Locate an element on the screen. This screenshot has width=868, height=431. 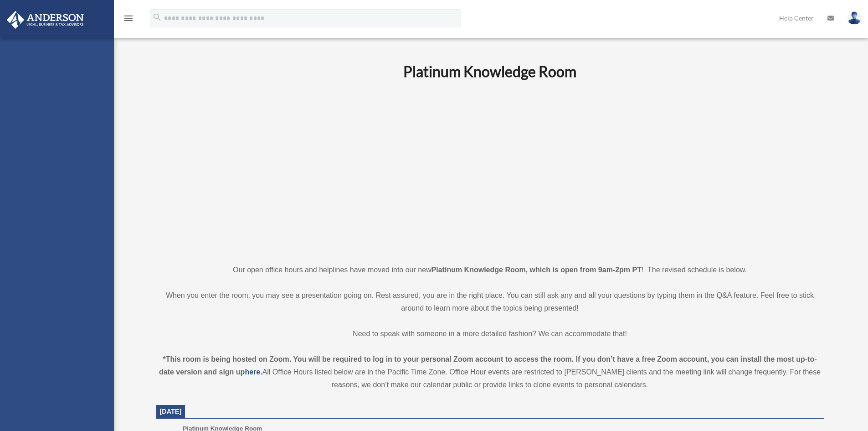
b: Platinum Knowledge Room is located at coordinates (490, 71).